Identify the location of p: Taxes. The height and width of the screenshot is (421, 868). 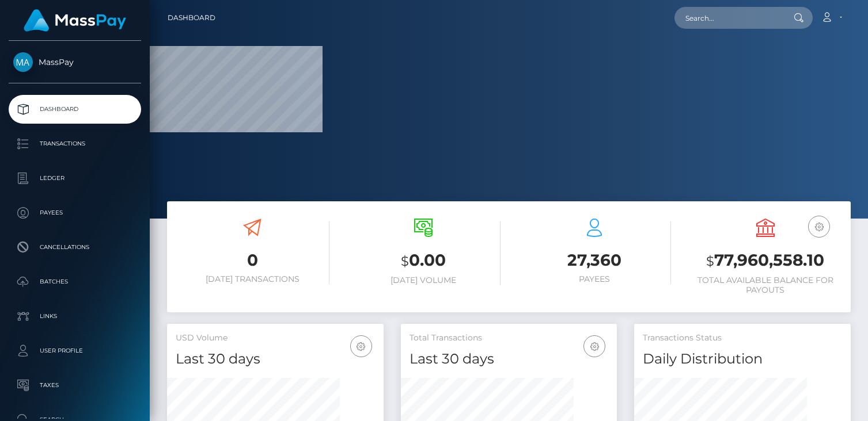
(75, 386).